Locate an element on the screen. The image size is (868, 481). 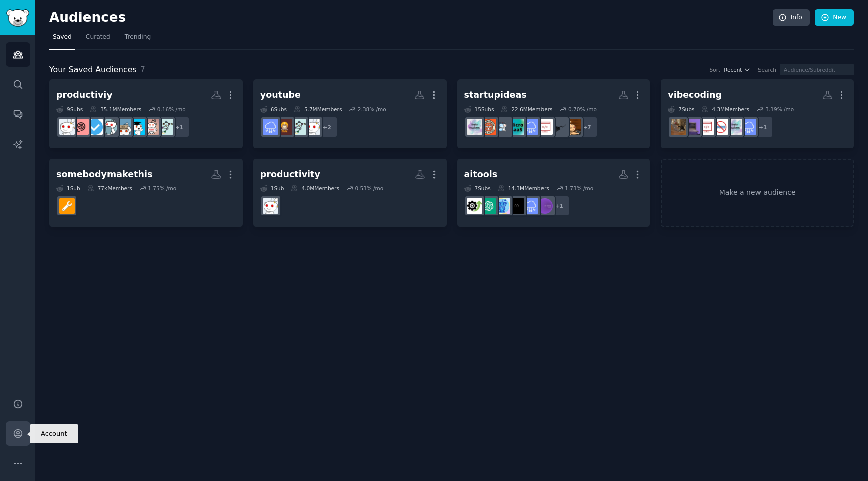
img: InternetIsBeautiful is located at coordinates (502, 127).